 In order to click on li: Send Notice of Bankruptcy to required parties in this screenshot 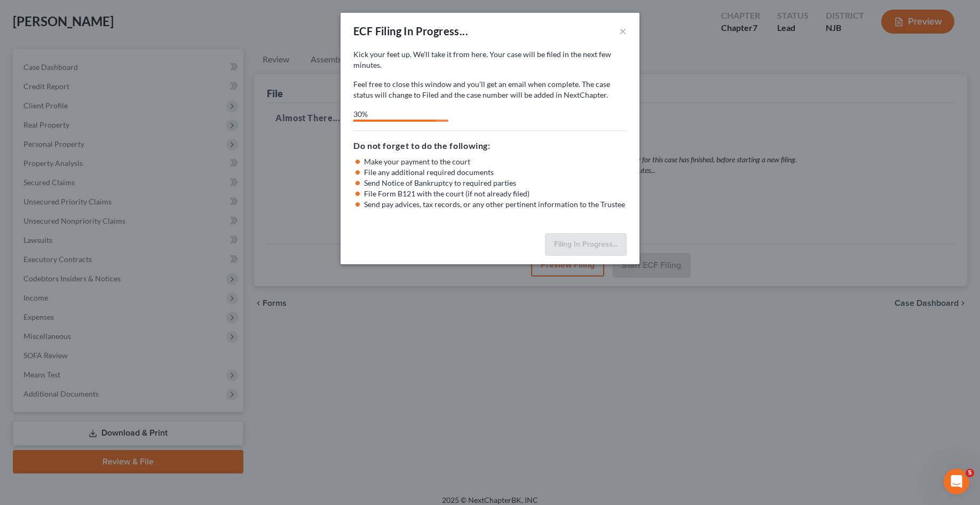, I will do `click(495, 183)`.